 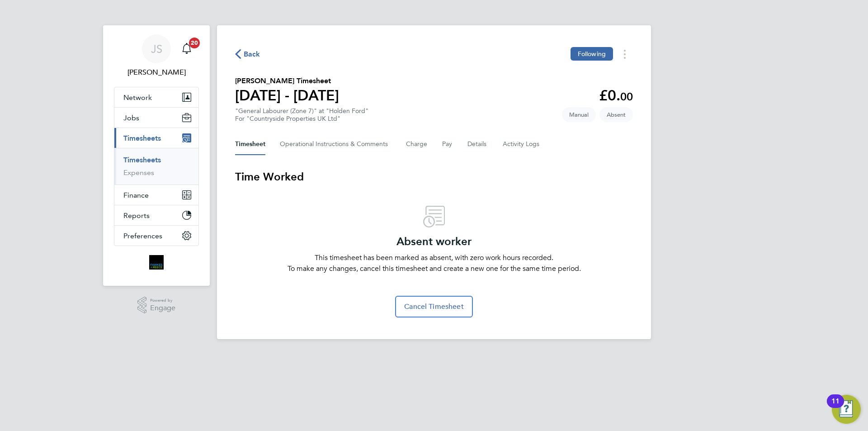 I want to click on button: Jobs, so click(x=157, y=118).